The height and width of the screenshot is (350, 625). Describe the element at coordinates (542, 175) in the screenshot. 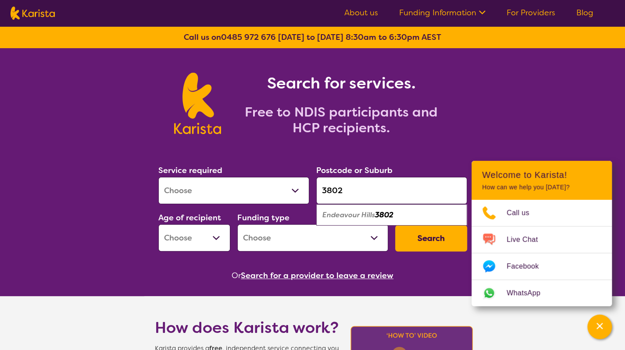

I see `h2: Welcome to Karista!` at that location.